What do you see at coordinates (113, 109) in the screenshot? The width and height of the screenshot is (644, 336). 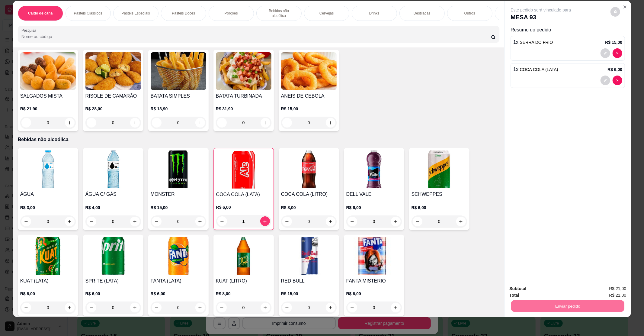 I see `p: R$ 28,00` at bounding box center [113, 109].